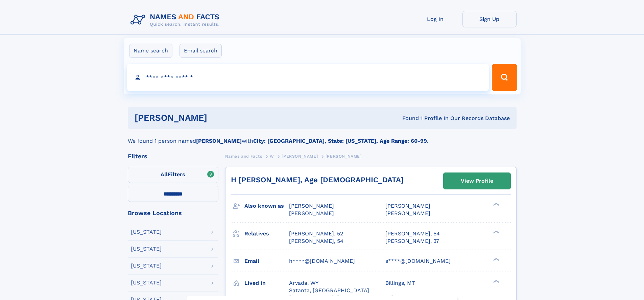 The height and width of the screenshot is (300, 644). Describe the element at coordinates (435, 19) in the screenshot. I see `a: Log In` at that location.